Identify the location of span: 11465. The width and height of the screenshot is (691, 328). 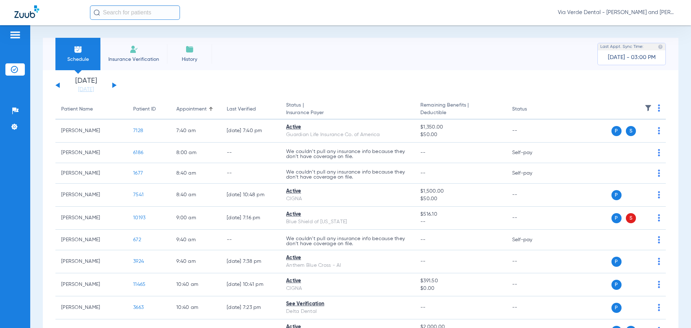
(139, 284).